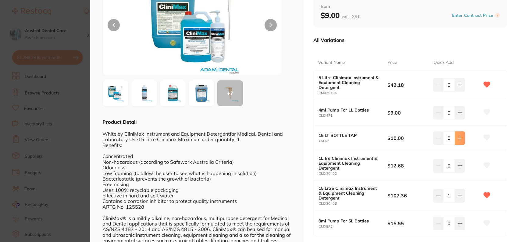 The width and height of the screenshot is (517, 242). What do you see at coordinates (332, 63) in the screenshot?
I see `p: Variant Name` at bounding box center [332, 63].